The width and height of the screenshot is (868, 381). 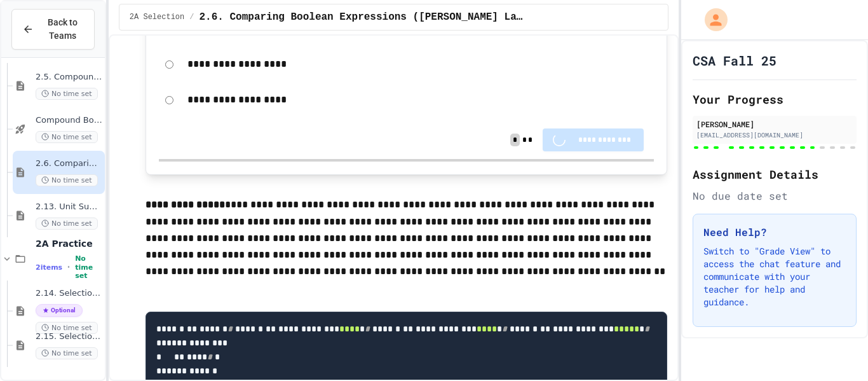 I want to click on span: 2A Practice, so click(x=69, y=244).